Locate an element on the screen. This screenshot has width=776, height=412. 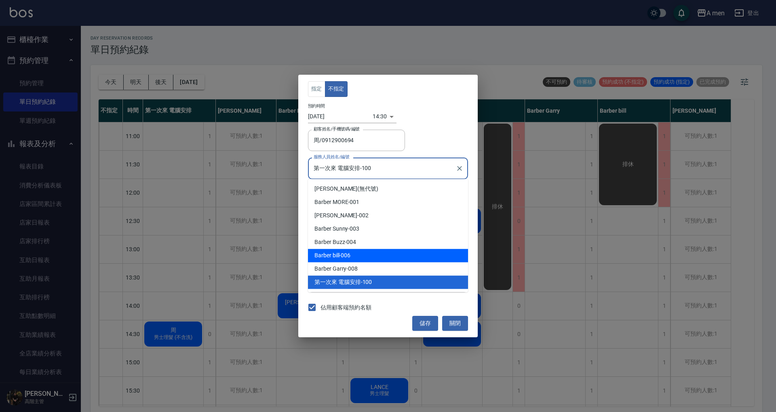
div: -100 is located at coordinates (388, 282).